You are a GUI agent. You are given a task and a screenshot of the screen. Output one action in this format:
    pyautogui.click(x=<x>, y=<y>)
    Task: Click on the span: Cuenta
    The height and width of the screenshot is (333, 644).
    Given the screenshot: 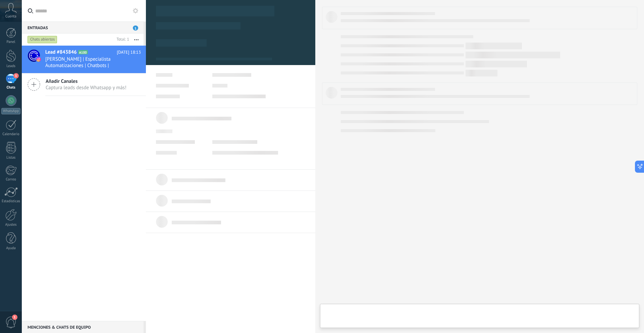 What is the action you would take?
    pyautogui.click(x=10, y=16)
    